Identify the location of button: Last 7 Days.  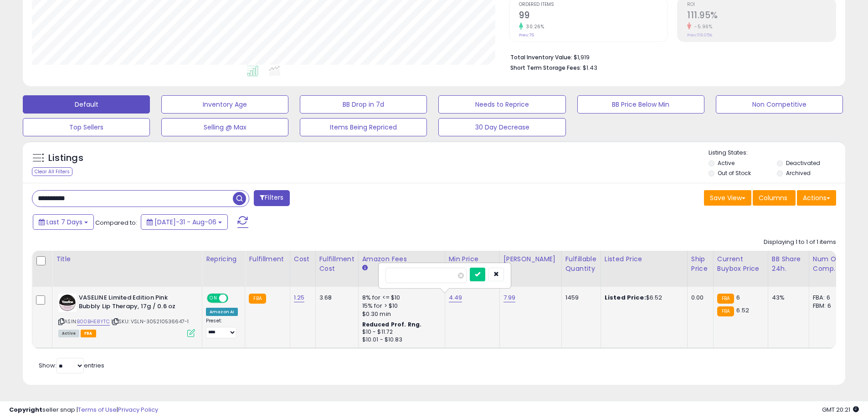
(64, 222).